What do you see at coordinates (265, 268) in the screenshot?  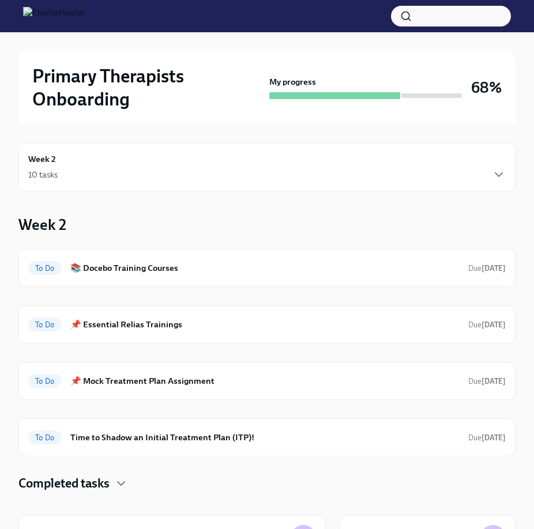 I see `h6: 📚 Docebo Training Courses` at bounding box center [265, 268].